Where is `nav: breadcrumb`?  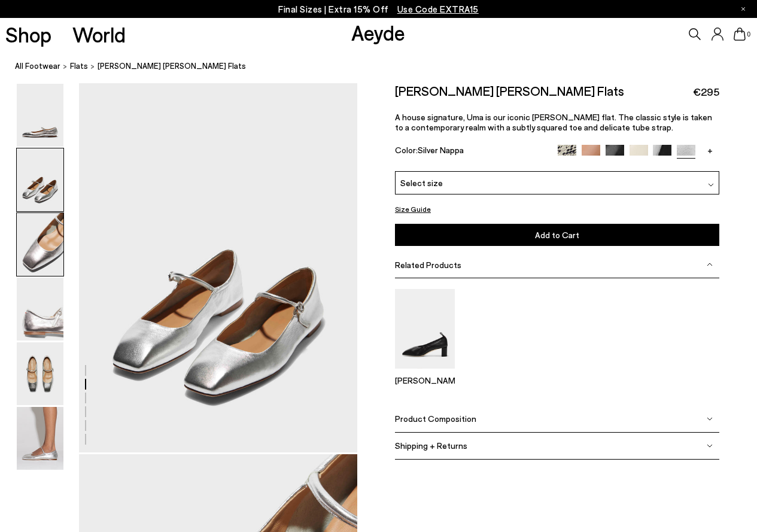
nav: breadcrumb is located at coordinates (386, 67).